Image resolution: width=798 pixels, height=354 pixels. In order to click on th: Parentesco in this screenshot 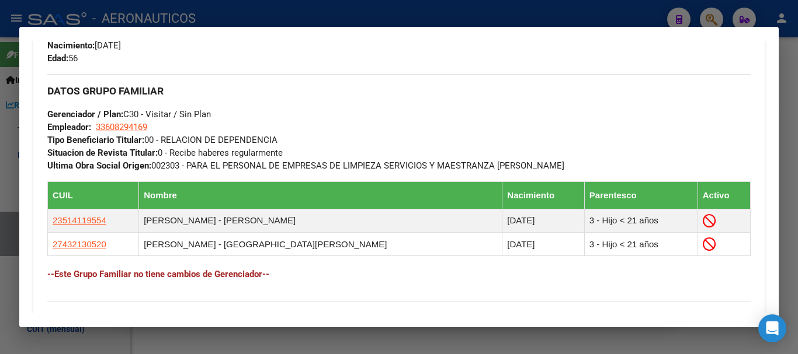, I will do `click(641, 195)`.